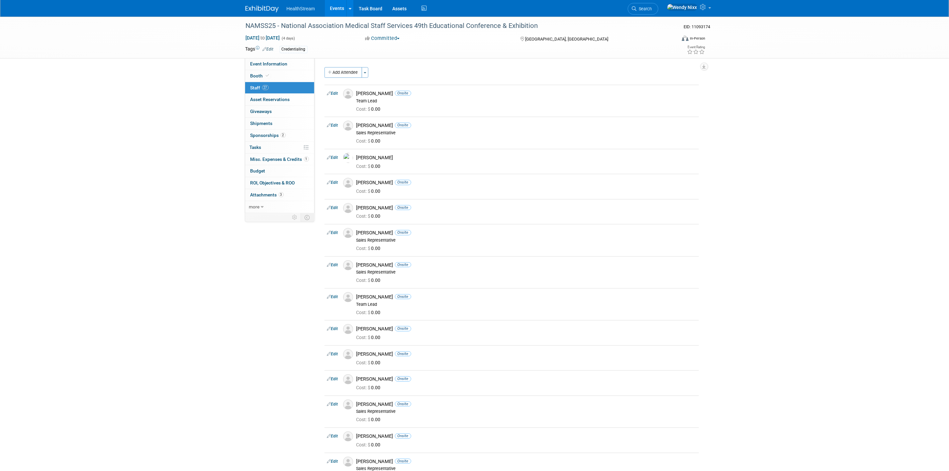 Image resolution: width=949 pixels, height=471 pixels. Describe the element at coordinates (696, 47) in the screenshot. I see `div: Event Rating` at that location.